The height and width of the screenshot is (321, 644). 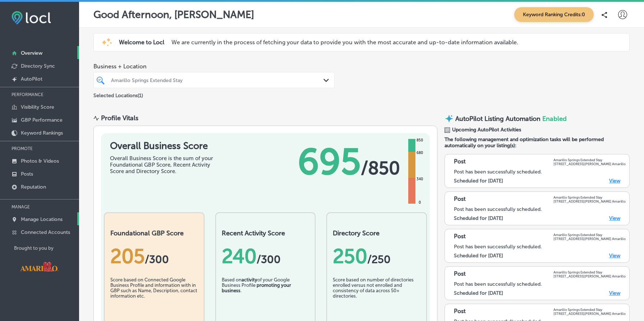 I want to click on p: Selected Locations ( 1 ), so click(x=118, y=94).